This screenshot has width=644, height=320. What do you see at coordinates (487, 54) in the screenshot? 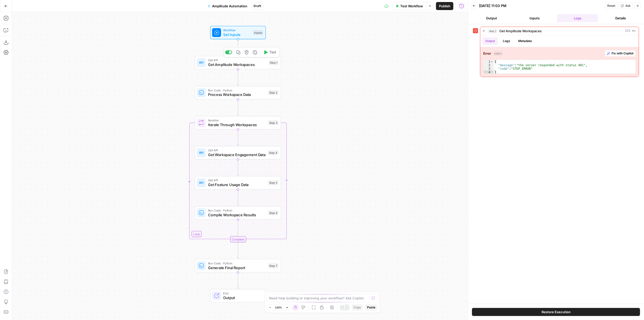
I see `strong: Error` at bounding box center [487, 54].